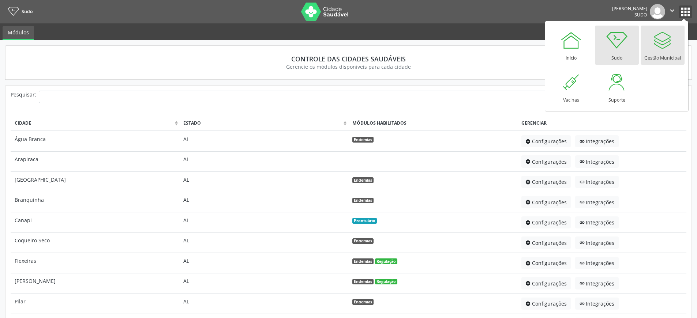 This screenshot has height=318, width=697. Describe the element at coordinates (617, 87) in the screenshot. I see `a: Suporte` at that location.